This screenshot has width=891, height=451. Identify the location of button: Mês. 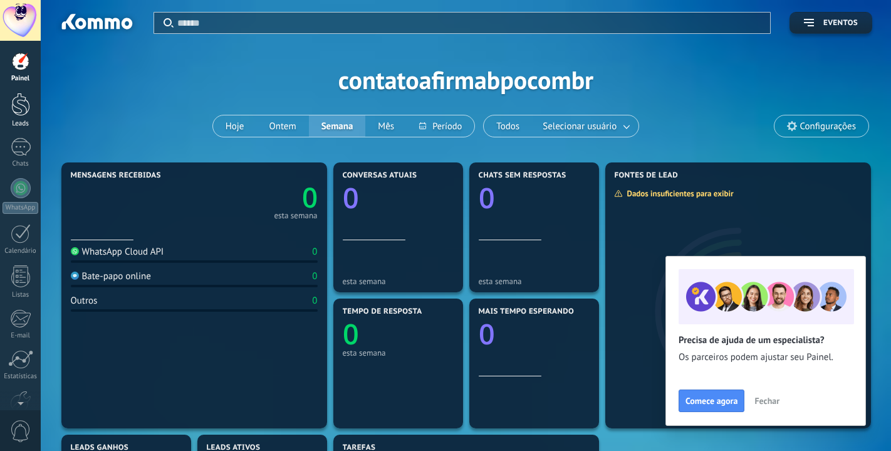
(386, 126).